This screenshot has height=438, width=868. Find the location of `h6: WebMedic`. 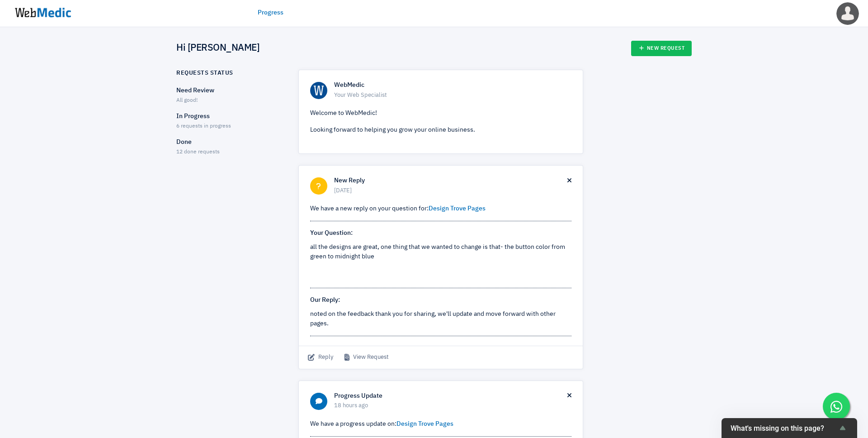

h6: WebMedic is located at coordinates (453, 86).